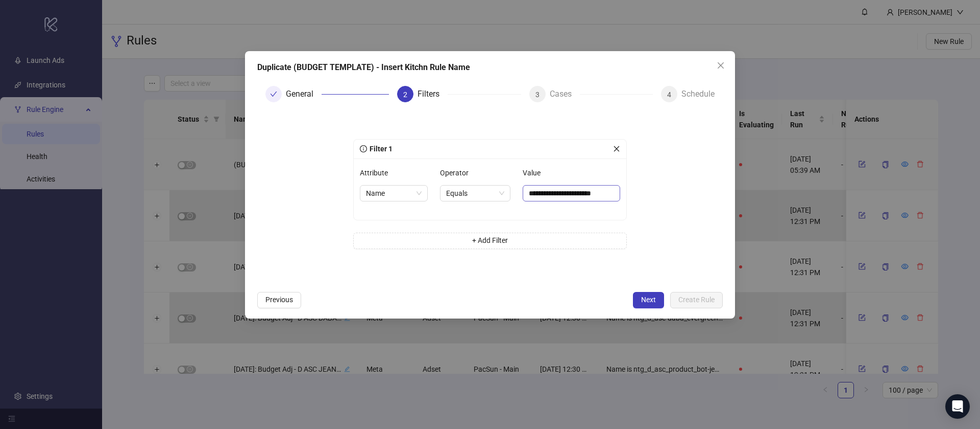 The height and width of the screenshot is (429, 980). Describe the element at coordinates (304, 94) in the screenshot. I see `div: General` at that location.